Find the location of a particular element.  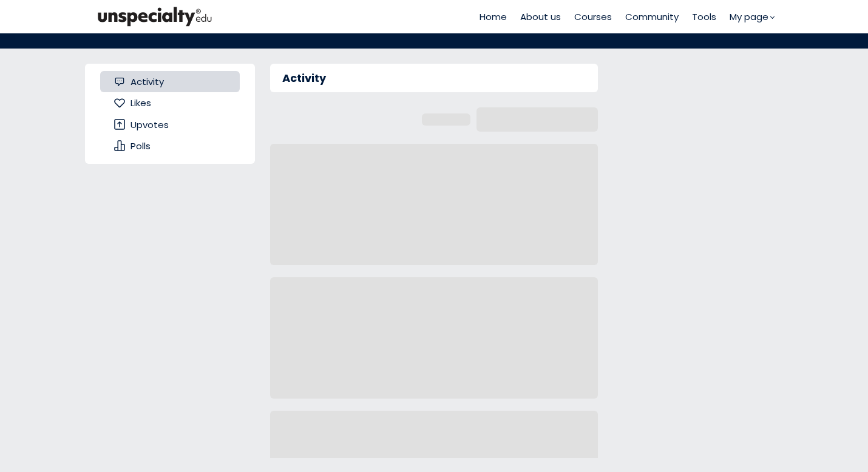

h3: Activity is located at coordinates (304, 78).